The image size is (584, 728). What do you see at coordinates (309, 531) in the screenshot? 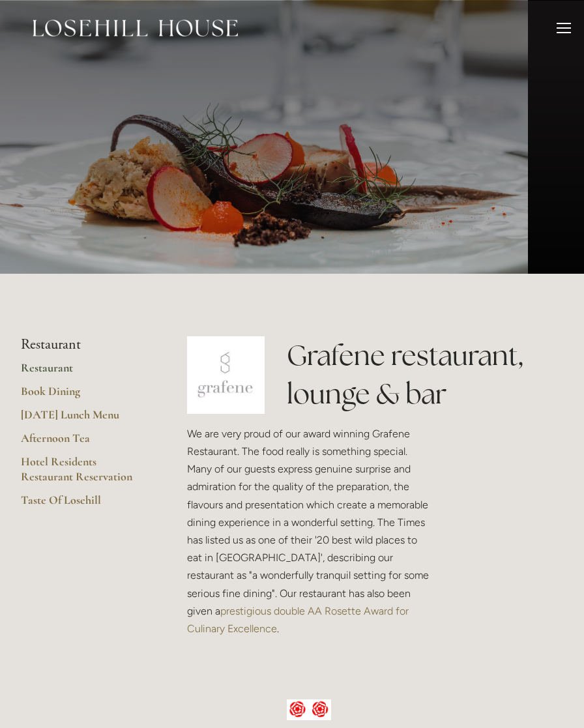
I see `p: We are very proud of our award winning Grafene Restaurant. The food really is something special. ...` at bounding box center [309, 531].